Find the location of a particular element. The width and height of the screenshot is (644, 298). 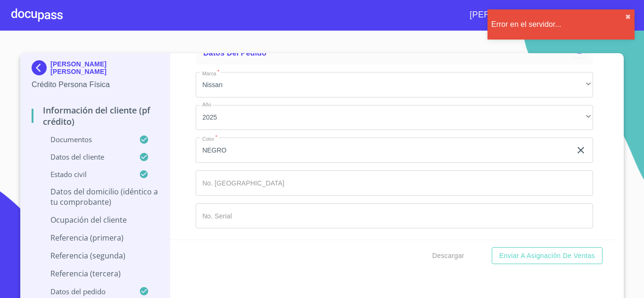

button: Descargar is located at coordinates (448, 256).